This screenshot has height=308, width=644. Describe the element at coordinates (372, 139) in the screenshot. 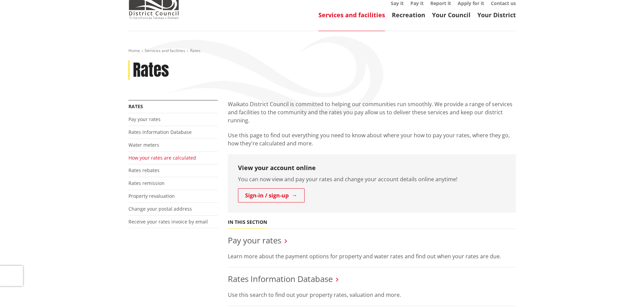

I see `p: Use this page to find out everything you need to know about where your how to pay your rates, whe...` at that location.